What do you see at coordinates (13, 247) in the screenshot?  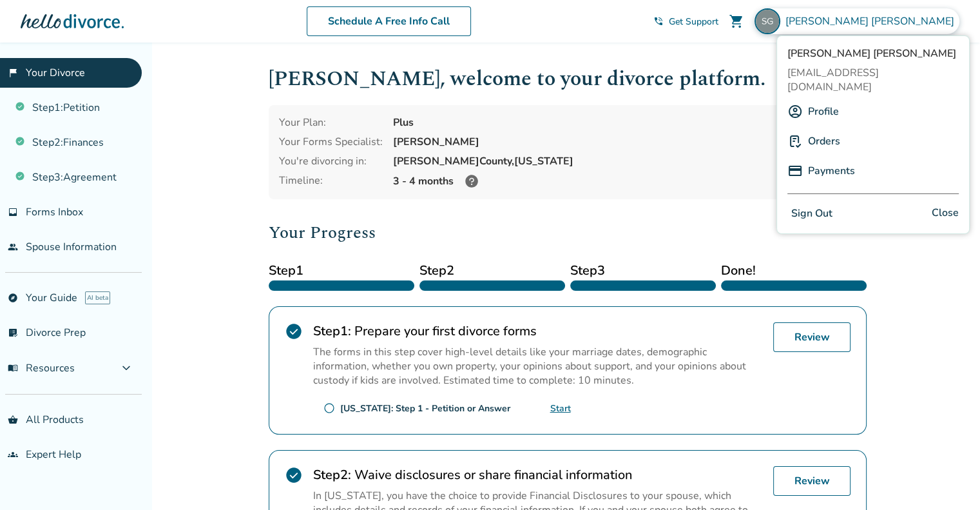 I see `span: people` at bounding box center [13, 247].